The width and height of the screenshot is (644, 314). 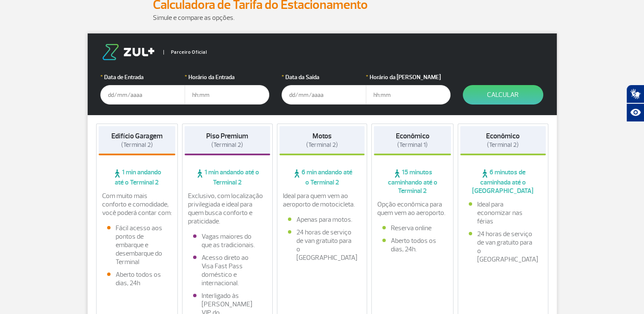 What do you see at coordinates (323, 200) in the screenshot?
I see `p: Ideal para quem vem ao aeroporto de motocicleta.` at bounding box center [323, 200].